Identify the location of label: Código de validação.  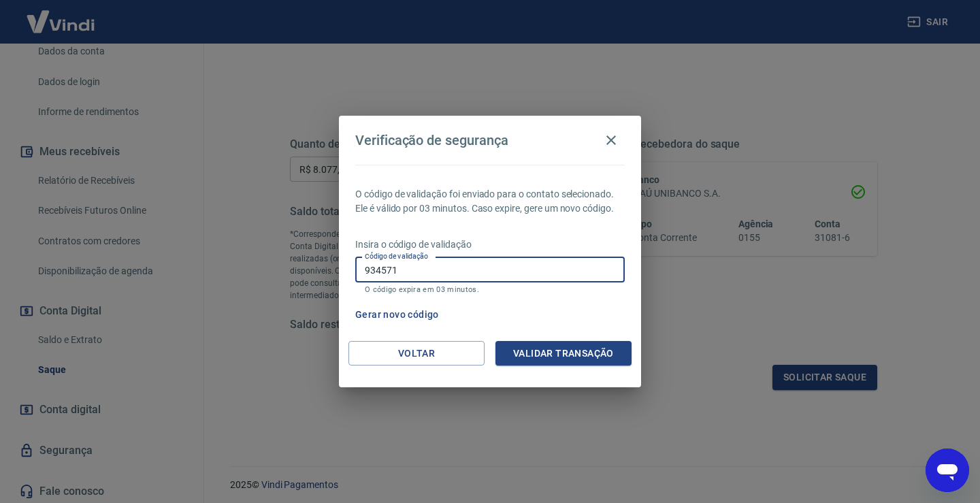
(396, 256).